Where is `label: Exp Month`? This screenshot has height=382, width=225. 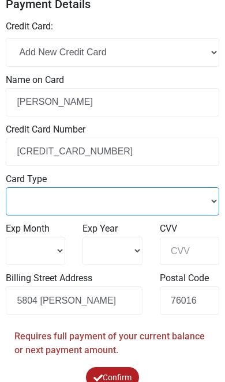 label: Exp Month is located at coordinates (35, 229).